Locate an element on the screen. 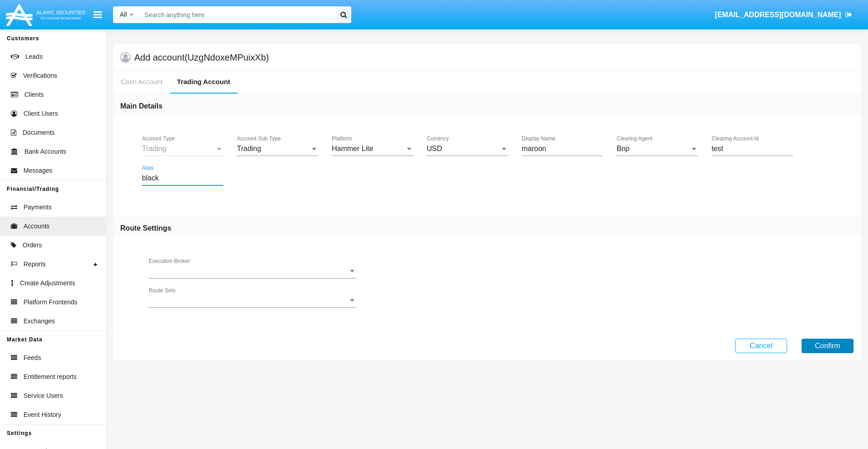 The width and height of the screenshot is (868, 449). span: Reports is located at coordinates (35, 264).